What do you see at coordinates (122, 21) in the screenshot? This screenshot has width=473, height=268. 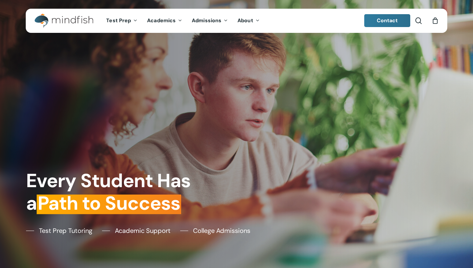 I see `a: Test Prep` at bounding box center [122, 21].